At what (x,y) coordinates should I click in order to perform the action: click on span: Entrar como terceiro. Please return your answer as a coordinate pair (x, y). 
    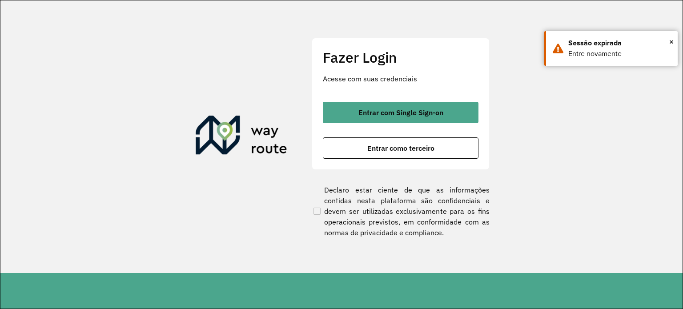
    Looking at the image, I should click on (401, 148).